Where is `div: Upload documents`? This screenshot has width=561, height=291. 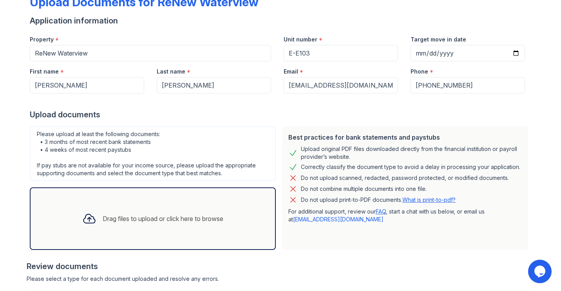 div: Upload documents is located at coordinates (280, 115).